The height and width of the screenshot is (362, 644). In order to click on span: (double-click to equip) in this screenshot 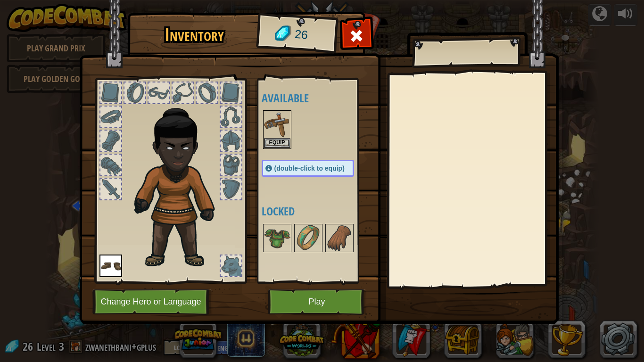, I will do `click(309, 168)`.